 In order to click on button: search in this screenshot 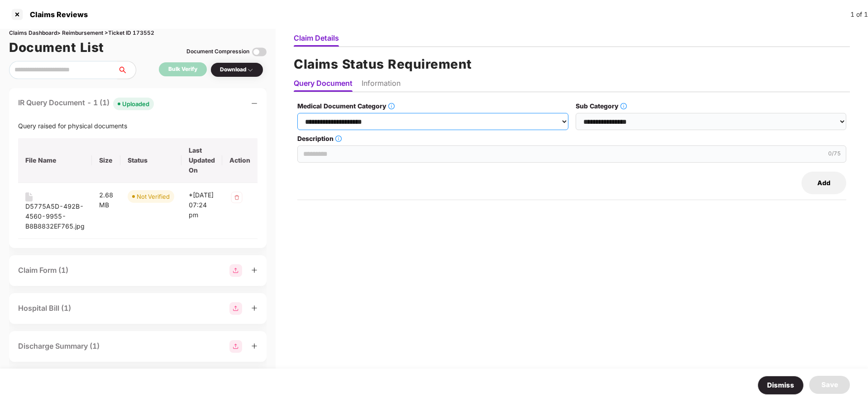, I will do `click(127, 70)`.